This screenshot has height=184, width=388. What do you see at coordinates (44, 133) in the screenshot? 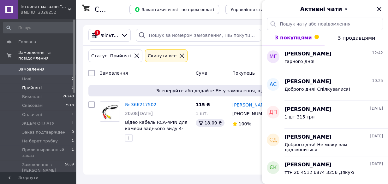
I see `span: Заказ подтвержден` at bounding box center [44, 133].